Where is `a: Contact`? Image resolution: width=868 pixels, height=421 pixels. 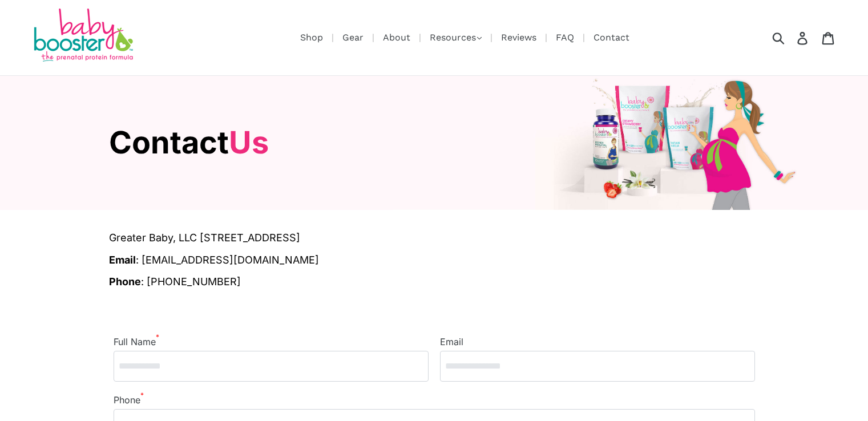
a: Contact is located at coordinates (611, 37).